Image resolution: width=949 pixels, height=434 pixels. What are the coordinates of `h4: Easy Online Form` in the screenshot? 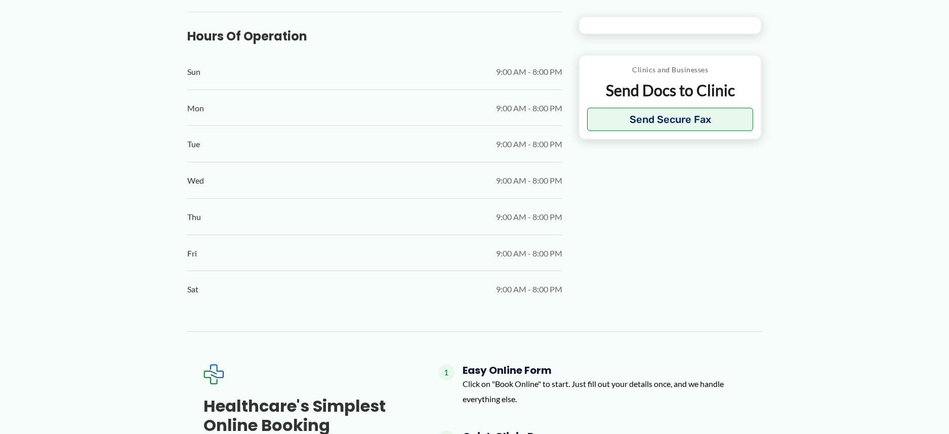 It's located at (604, 371).